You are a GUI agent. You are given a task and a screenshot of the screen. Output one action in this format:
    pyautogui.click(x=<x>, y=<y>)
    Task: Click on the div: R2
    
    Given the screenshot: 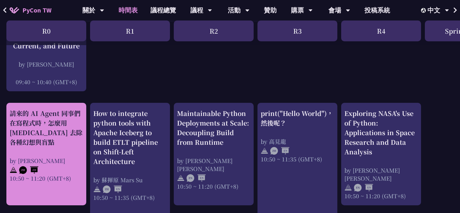 What is the action you would take?
    pyautogui.click(x=214, y=31)
    